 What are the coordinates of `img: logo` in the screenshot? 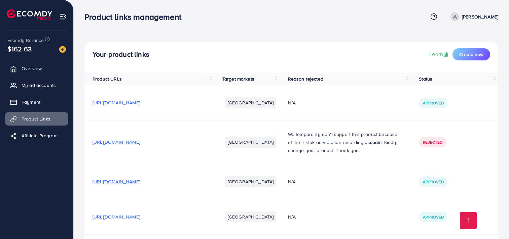 It's located at (29, 14).